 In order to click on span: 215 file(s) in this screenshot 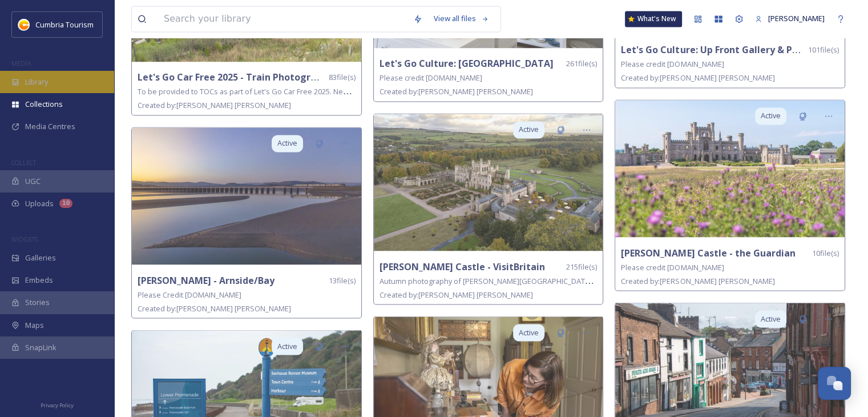, I will do `click(581, 266)`.